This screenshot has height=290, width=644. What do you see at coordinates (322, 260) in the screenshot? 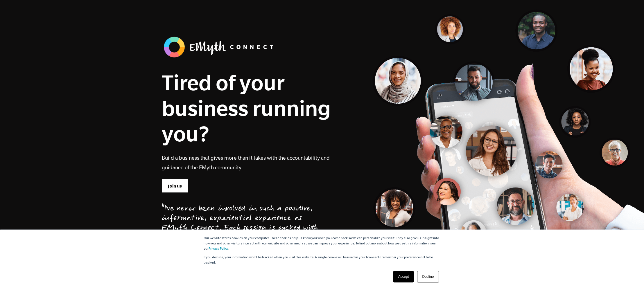
I see `p: If you decline, your information won’t be tracked when you visit this website. A single cookie wi...` at bounding box center [322, 260].